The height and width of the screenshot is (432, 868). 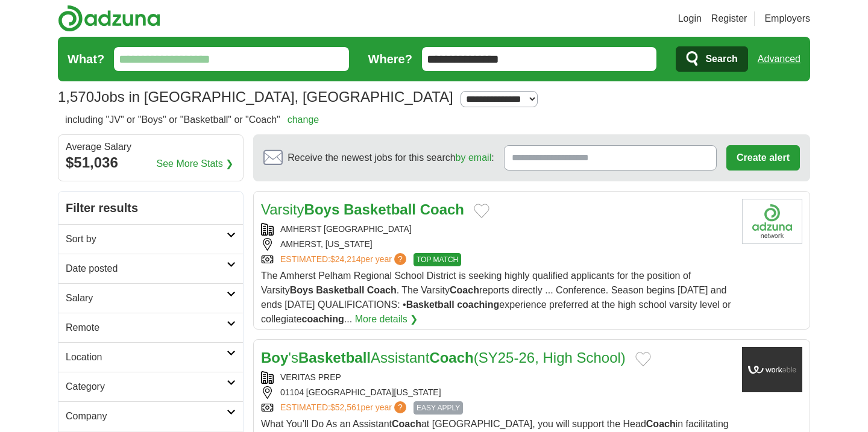 I want to click on h2: Location, so click(x=146, y=357).